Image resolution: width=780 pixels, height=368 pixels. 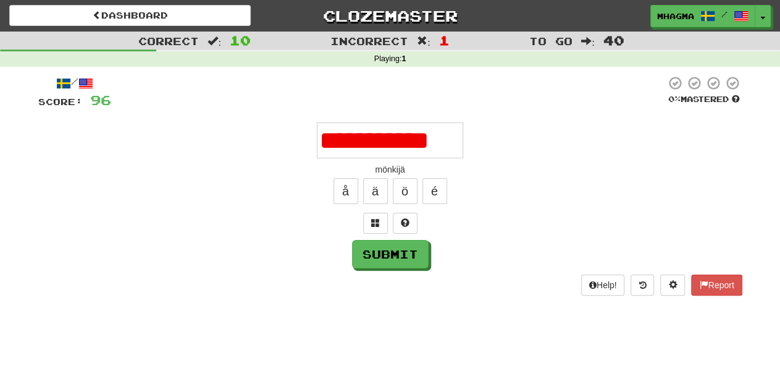 What do you see at coordinates (643, 285) in the screenshot?
I see `button: Round history (alt+y)` at bounding box center [643, 285].